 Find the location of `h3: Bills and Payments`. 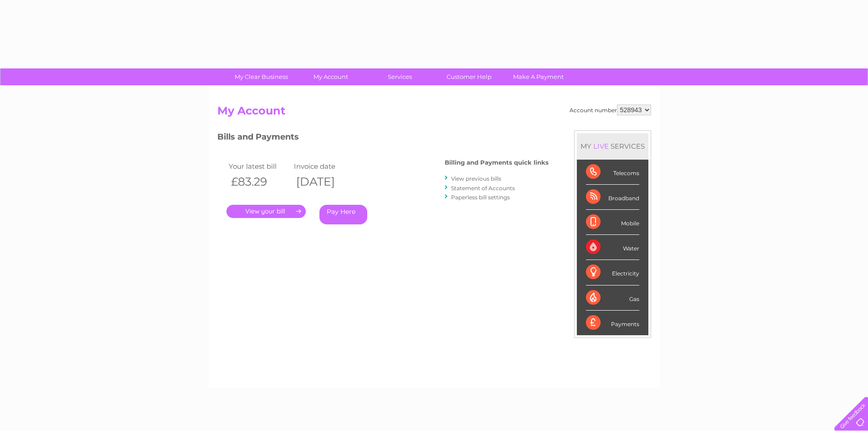

h3: Bills and Payments is located at coordinates (383, 138).